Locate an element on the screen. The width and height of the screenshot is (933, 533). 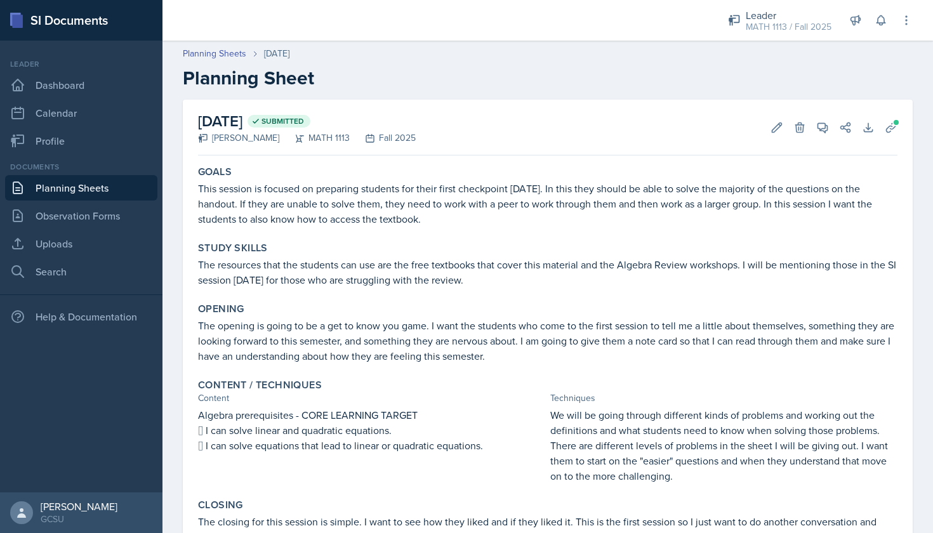
a: Calendar is located at coordinates (81, 113).